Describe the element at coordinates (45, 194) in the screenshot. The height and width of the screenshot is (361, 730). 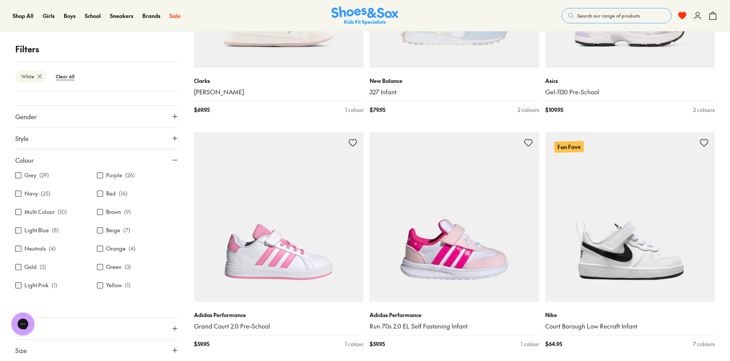
I see `p: ( 25 )` at that location.